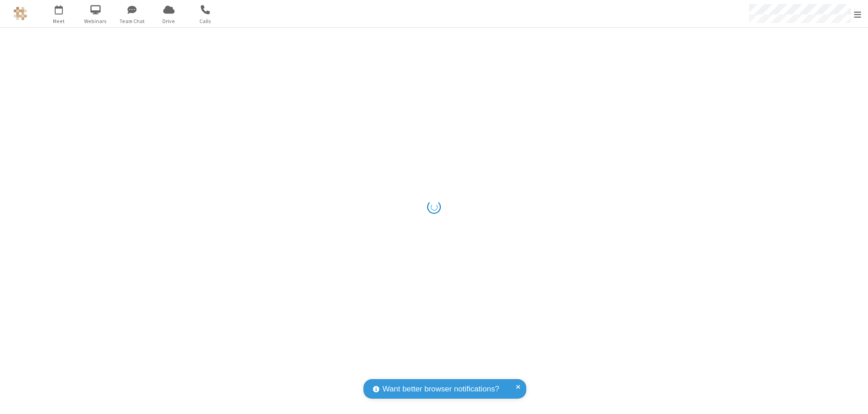  I want to click on span: Calls, so click(205, 21).